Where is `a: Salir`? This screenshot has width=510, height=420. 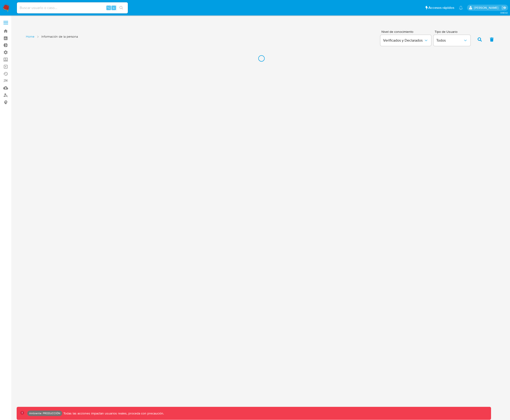
a: Salir is located at coordinates (504, 8).